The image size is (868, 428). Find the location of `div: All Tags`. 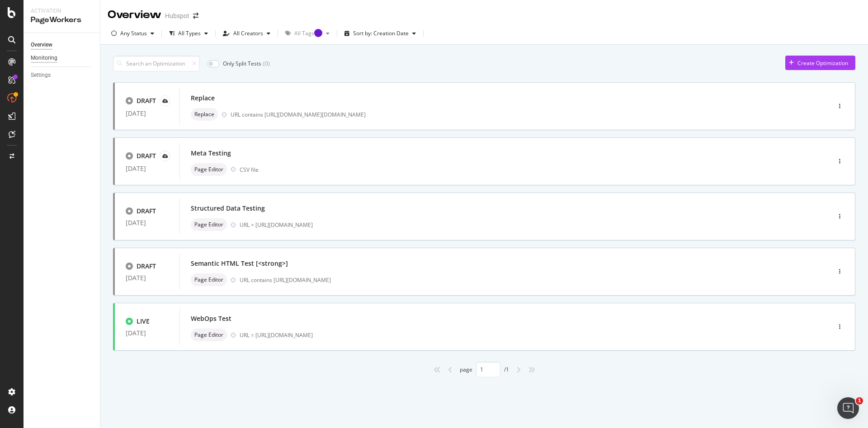

div: All Tags is located at coordinates (309, 34).